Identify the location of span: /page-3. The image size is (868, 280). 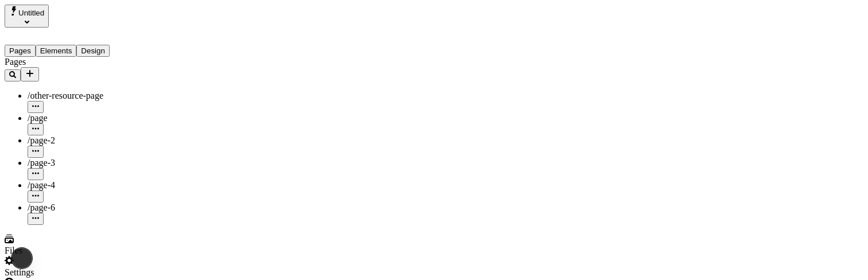
(42, 162).